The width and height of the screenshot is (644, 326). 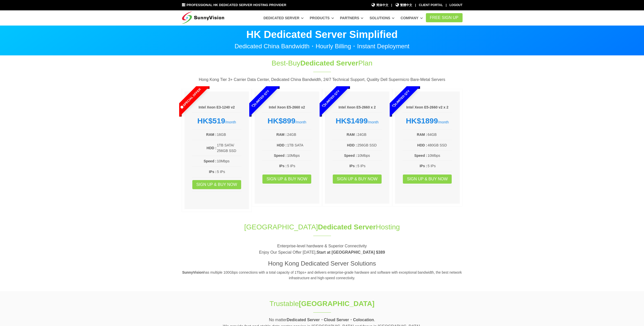 What do you see at coordinates (322, 275) in the screenshot?
I see `p: has multiple 100Gbps connections with a total capacity of 1Tbps+ and delivers enterprise-grade ha...` at bounding box center [322, 275].